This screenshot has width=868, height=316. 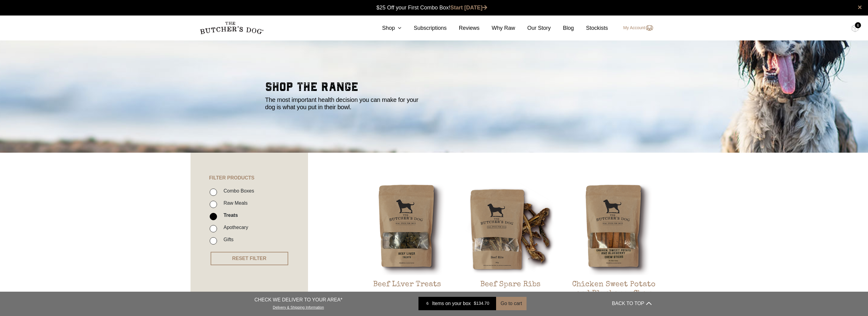 What do you see at coordinates (632, 303) in the screenshot?
I see `button: BACK TO TOP` at bounding box center [632, 303].